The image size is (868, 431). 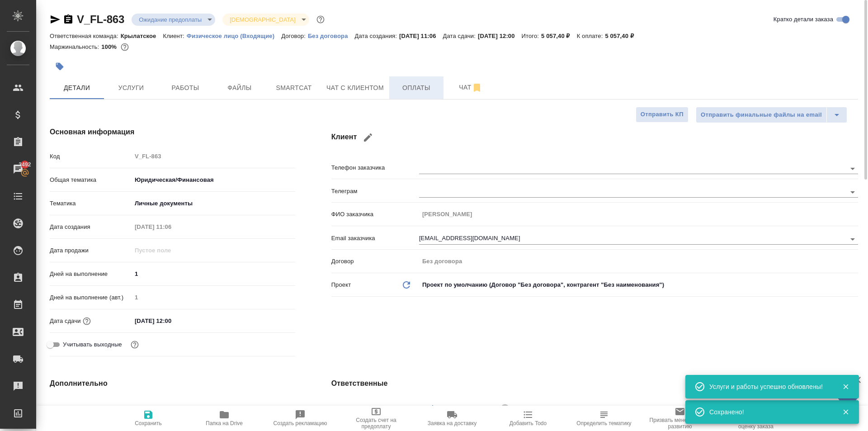 I want to click on span: Оплаты, so click(x=416, y=88).